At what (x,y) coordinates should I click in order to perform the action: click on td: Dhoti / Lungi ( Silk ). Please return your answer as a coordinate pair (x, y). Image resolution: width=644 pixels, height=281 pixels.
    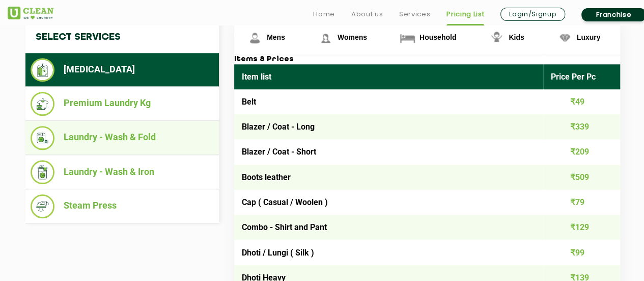
    Looking at the image, I should click on (388, 252).